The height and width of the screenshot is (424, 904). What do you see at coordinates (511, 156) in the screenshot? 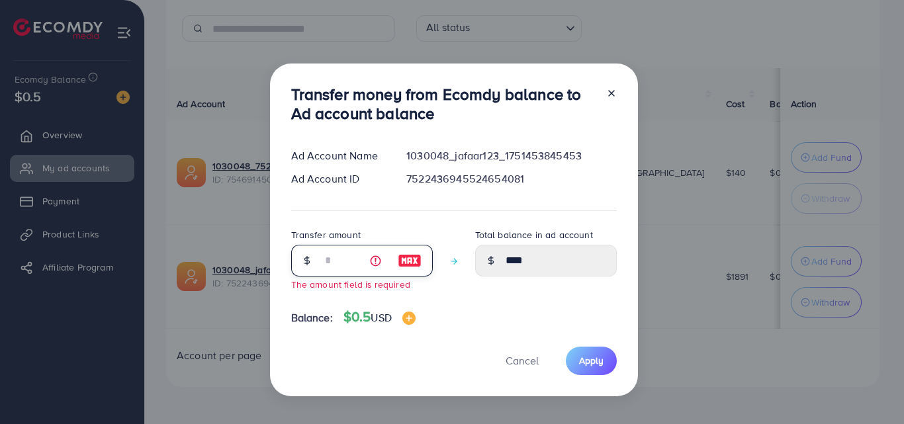
I see `div: 1030048_jafaar123_1751453845453` at bounding box center [511, 156].